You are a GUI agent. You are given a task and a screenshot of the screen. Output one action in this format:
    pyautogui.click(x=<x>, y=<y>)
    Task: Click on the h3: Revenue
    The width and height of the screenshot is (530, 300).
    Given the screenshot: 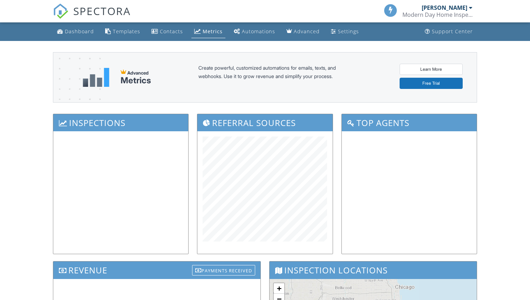 What is the action you would take?
    pyautogui.click(x=157, y=270)
    